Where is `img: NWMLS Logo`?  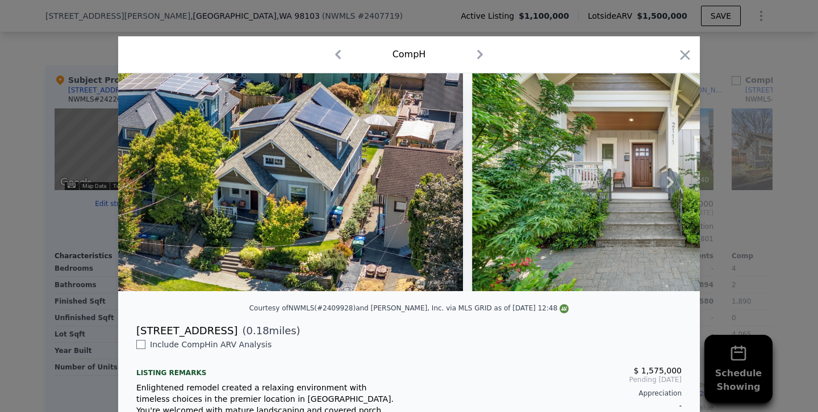
img: NWMLS Logo is located at coordinates (564, 309).